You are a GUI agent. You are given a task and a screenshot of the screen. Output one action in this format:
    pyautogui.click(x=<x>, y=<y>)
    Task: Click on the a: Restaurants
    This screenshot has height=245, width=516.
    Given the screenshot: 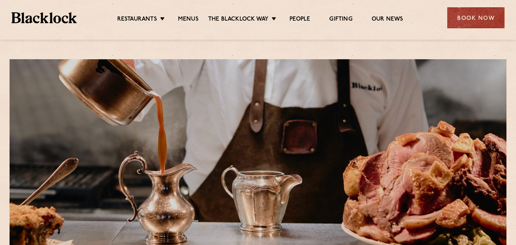 What is the action you would take?
    pyautogui.click(x=137, y=20)
    